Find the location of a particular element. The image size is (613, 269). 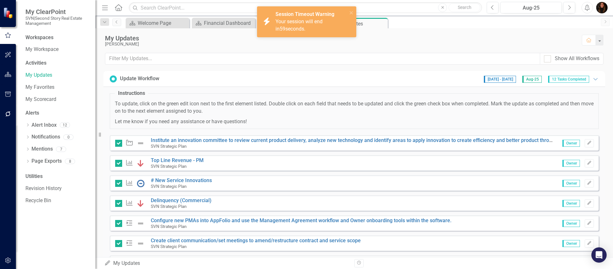

button: Search is located at coordinates (464, 8).